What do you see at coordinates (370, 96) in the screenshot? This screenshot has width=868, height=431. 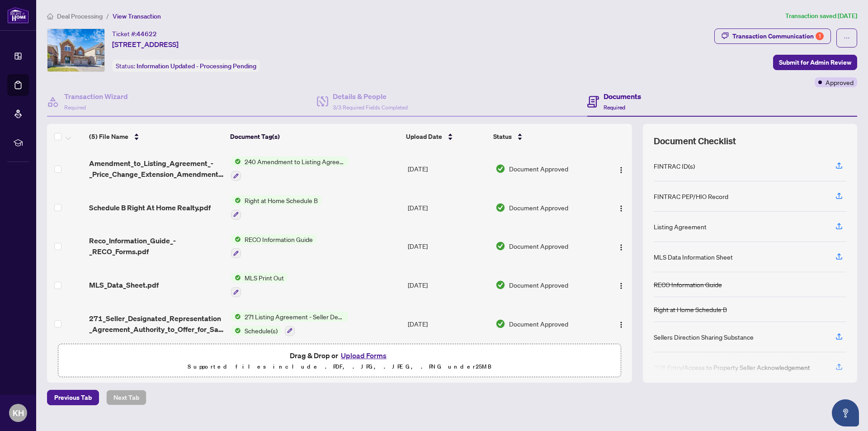 I see `h4: Details & People` at bounding box center [370, 96].